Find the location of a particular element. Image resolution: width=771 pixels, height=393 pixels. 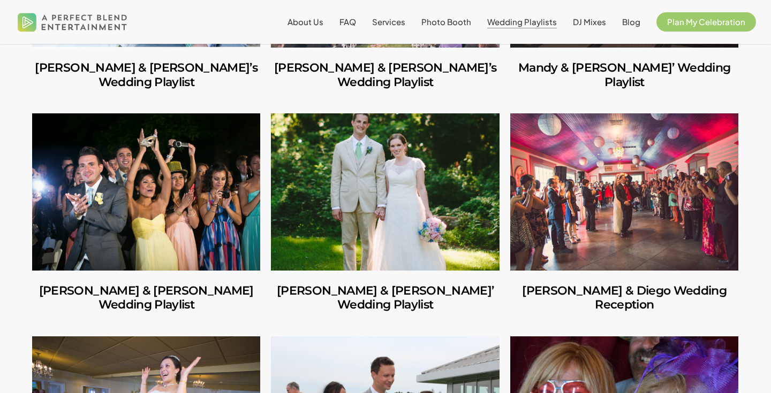

a: Blog is located at coordinates (631, 22).